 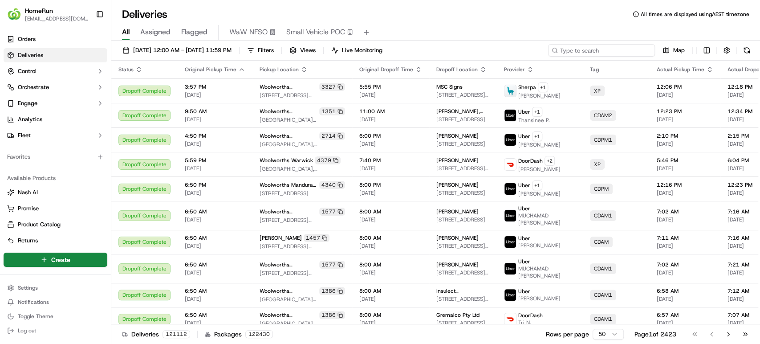 What do you see at coordinates (391, 111) in the screenshot?
I see `span: 11:00 AM` at bounding box center [391, 111].